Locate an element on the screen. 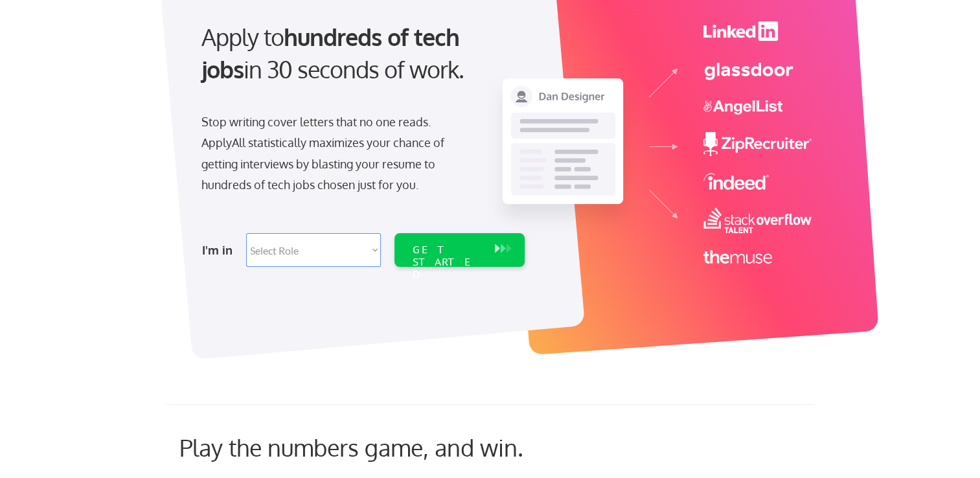  div: GET STARTED is located at coordinates (446, 263).